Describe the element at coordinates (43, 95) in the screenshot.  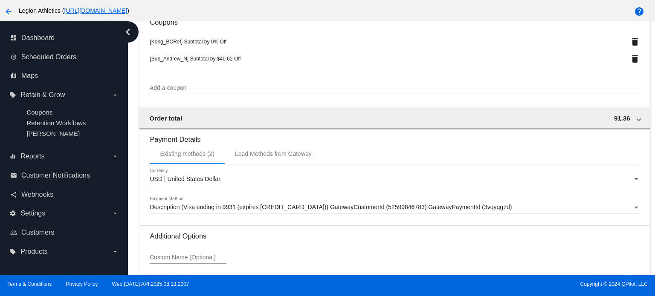
I see `span: Retain & Grow` at that location.